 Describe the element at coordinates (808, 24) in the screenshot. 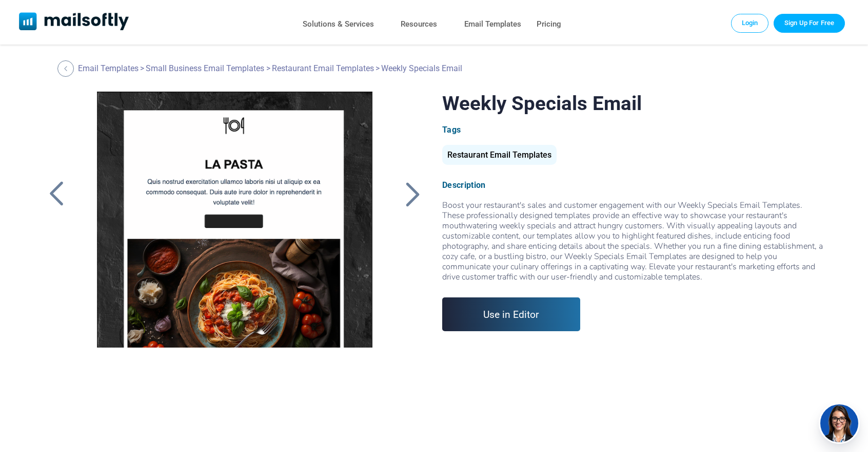

I see `a: Trial` at that location.